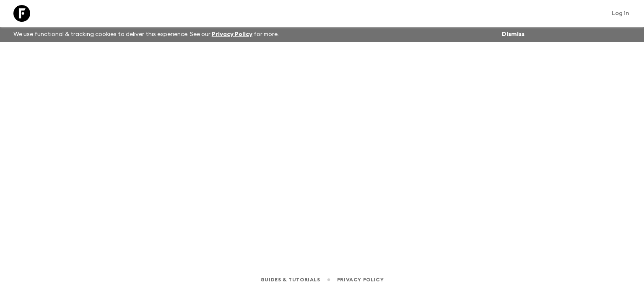 The width and height of the screenshot is (644, 291). I want to click on button: Dismiss, so click(513, 35).